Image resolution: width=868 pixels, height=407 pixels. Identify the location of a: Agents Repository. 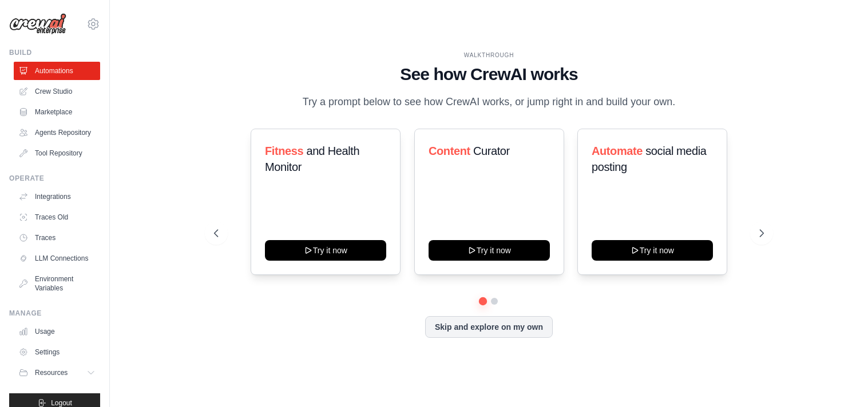
(56, 133).